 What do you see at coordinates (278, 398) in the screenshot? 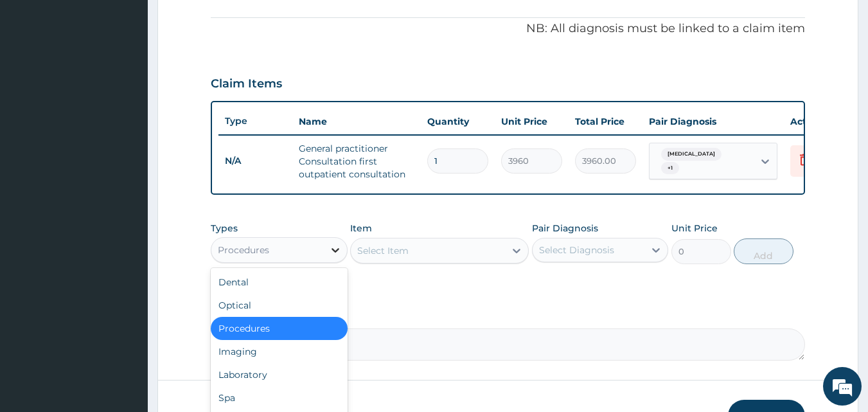
I see `div: Spa` at bounding box center [278, 398].